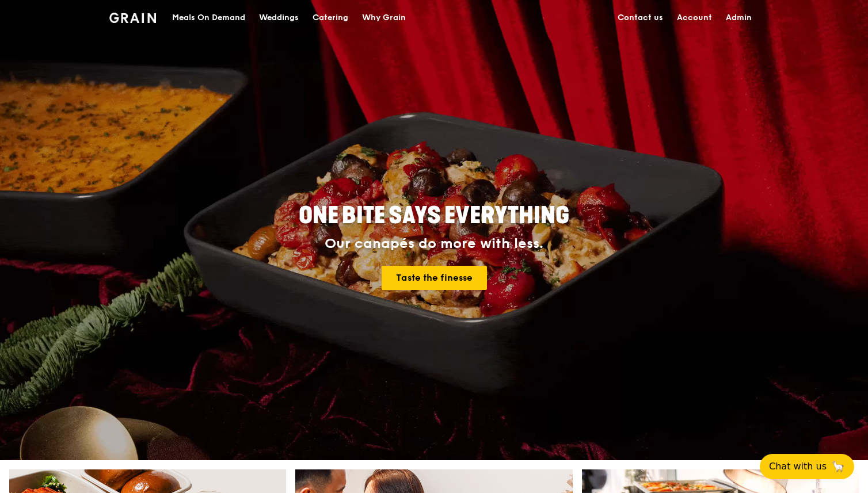  I want to click on span: ONE BITE SAYS EVERYTHING, so click(434, 216).